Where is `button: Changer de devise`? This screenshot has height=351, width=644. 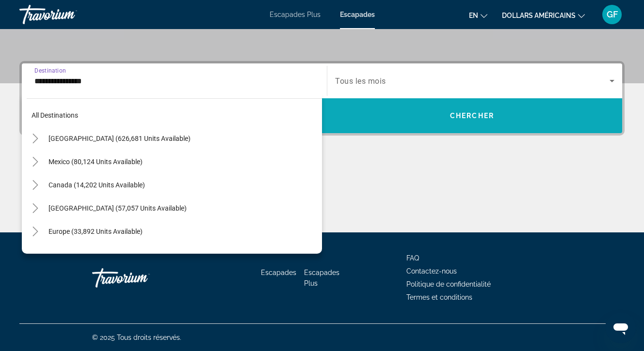 button: Changer de devise is located at coordinates (543, 15).